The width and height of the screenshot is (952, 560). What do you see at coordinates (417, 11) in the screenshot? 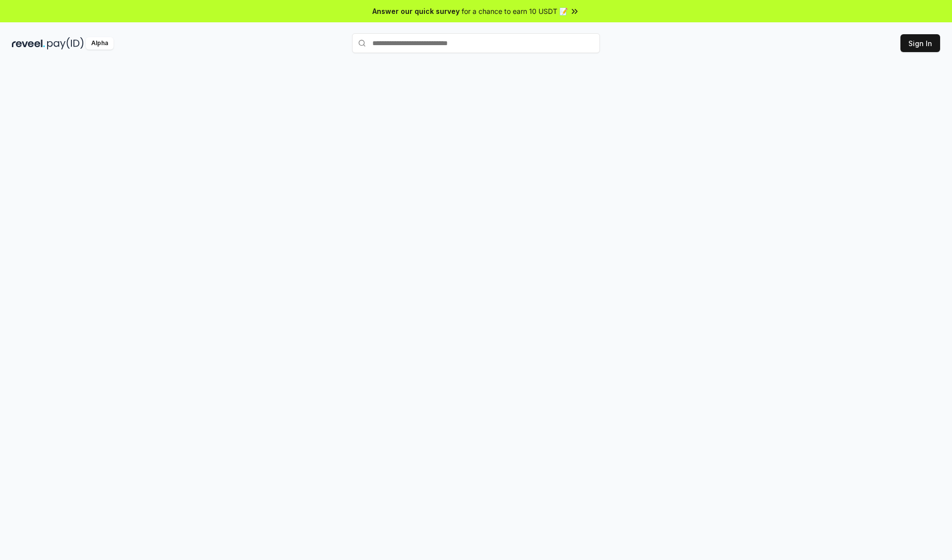
I see `span: Answer our quick survey` at bounding box center [417, 11].